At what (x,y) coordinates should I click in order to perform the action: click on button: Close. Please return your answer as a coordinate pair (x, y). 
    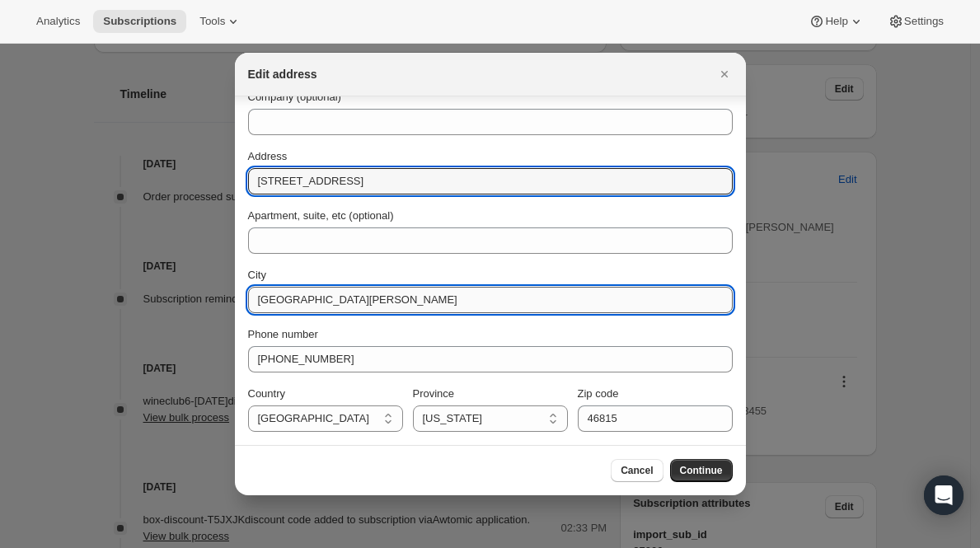
    Looking at the image, I should click on (725, 74).